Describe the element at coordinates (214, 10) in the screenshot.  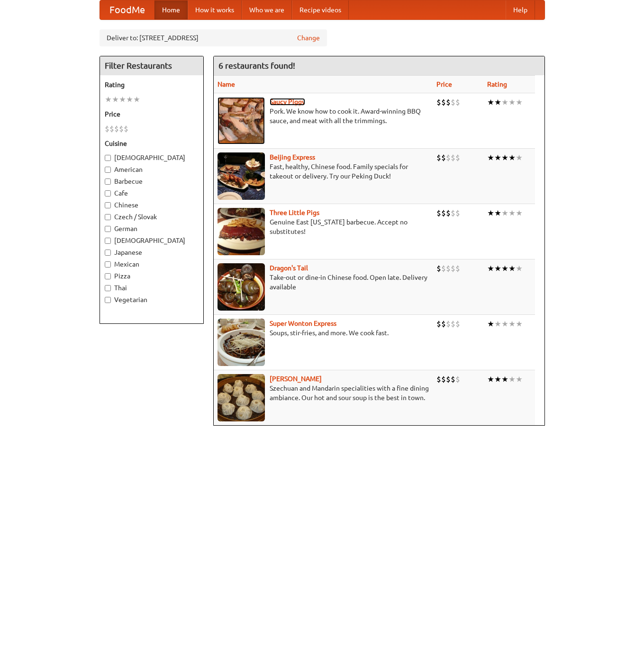
I see `a: How it works` at that location.